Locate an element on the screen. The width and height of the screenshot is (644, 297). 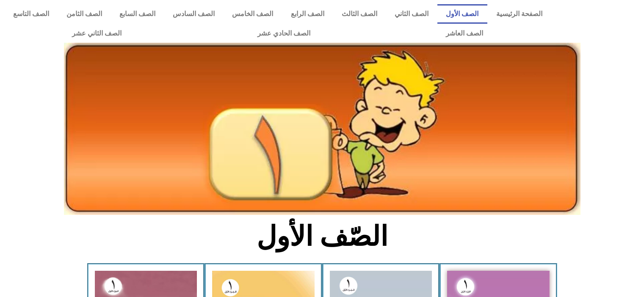
a: الصف الحادي عشر is located at coordinates (283, 34).